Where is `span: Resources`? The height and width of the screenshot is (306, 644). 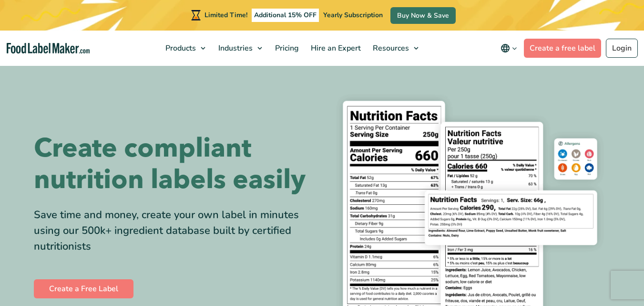
span: Resources is located at coordinates (390, 48).